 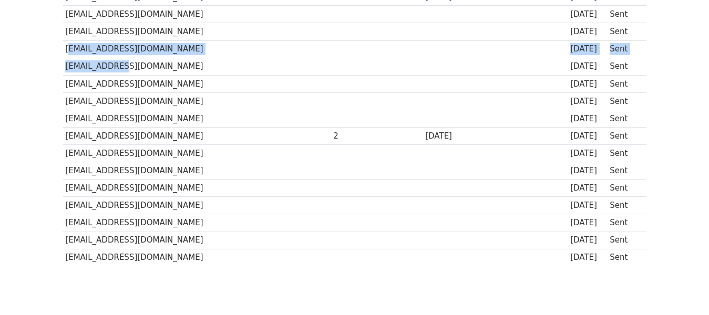 I want to click on div: 2, so click(x=354, y=136).